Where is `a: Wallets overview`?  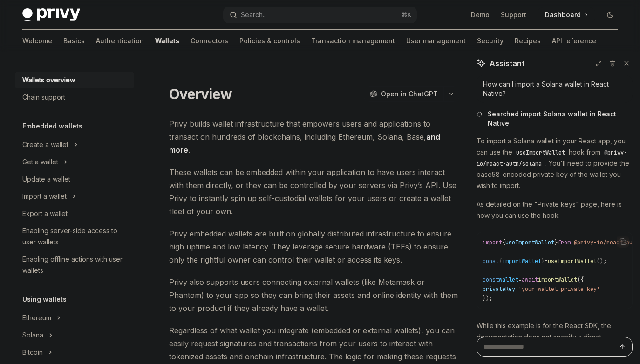 a: Wallets overview is located at coordinates (75, 80).